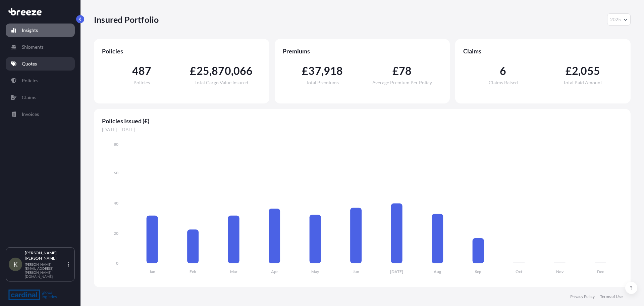 This screenshot has width=644, height=306. What do you see at coordinates (405, 71) in the screenshot?
I see `span: 78` at bounding box center [405, 71].